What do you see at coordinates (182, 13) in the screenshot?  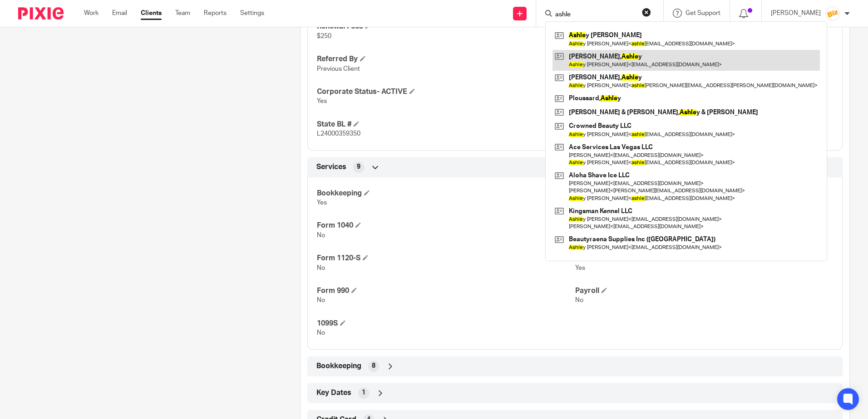 I see `a: Team` at bounding box center [182, 13].